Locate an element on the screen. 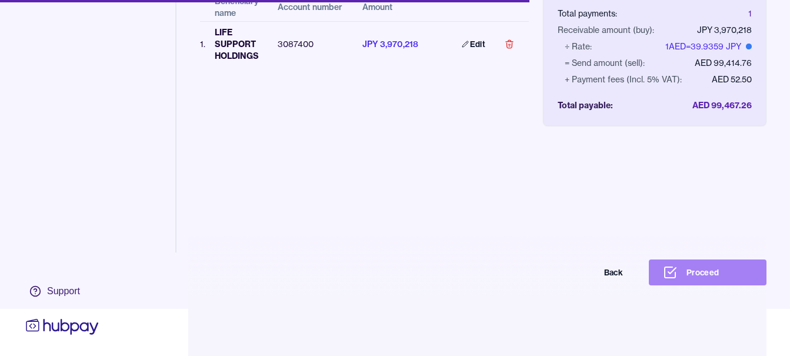 The width and height of the screenshot is (790, 356). div: JPY 3,970,218 is located at coordinates (724, 30).